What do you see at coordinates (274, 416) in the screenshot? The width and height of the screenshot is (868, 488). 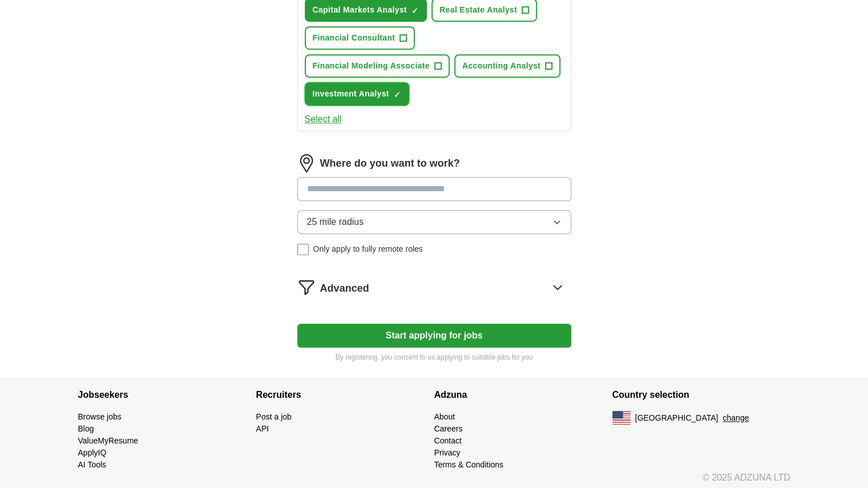 I see `a: Post a job` at bounding box center [274, 416].